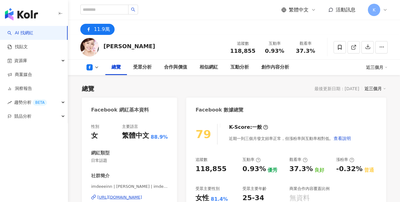 The width and height of the screenshot is (400, 202). I want to click on span: 88.9%, so click(160, 137).